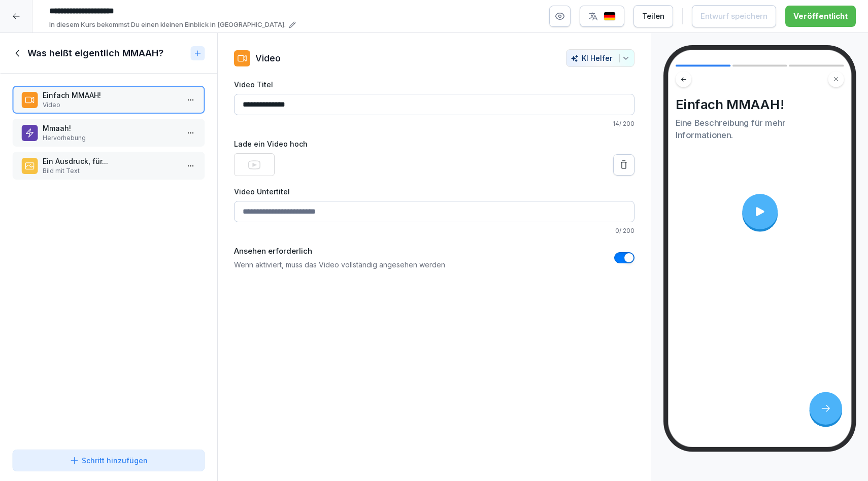 The height and width of the screenshot is (481, 868). Describe the element at coordinates (108, 166) in the screenshot. I see `div: Ein Ausdruck, für...Bild mit Text` at that location.